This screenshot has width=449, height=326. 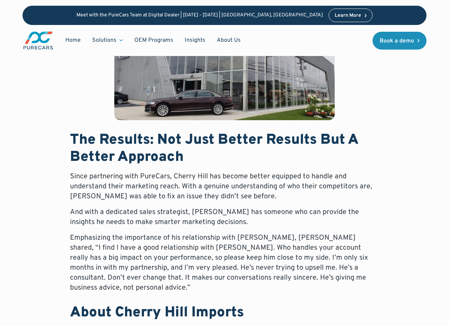 What do you see at coordinates (348, 16) in the screenshot?
I see `div: Learn More` at bounding box center [348, 16].